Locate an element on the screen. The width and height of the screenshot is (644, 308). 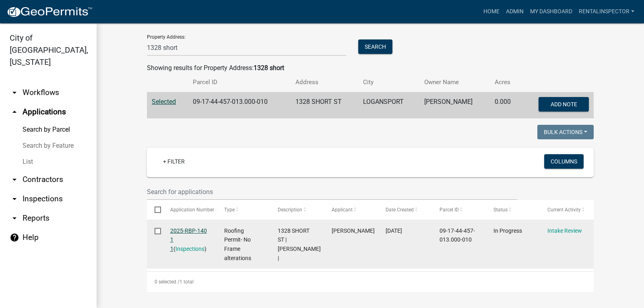
td: 1328 SHORT ST is located at coordinates (324, 106).